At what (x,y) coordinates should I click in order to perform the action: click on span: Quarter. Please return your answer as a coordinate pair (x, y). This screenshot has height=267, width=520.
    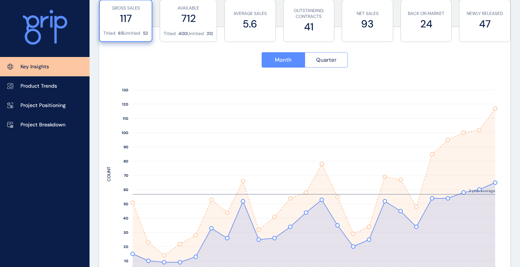
    Looking at the image, I should click on (327, 60).